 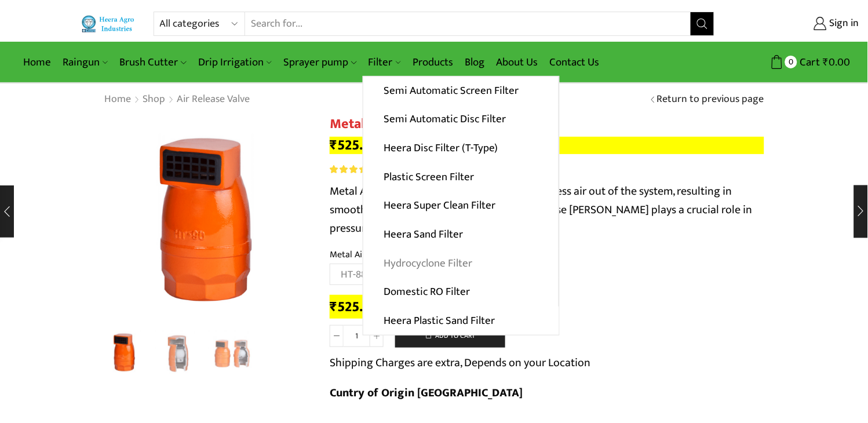 What do you see at coordinates (433, 62) in the screenshot?
I see `a: Products` at bounding box center [433, 62].